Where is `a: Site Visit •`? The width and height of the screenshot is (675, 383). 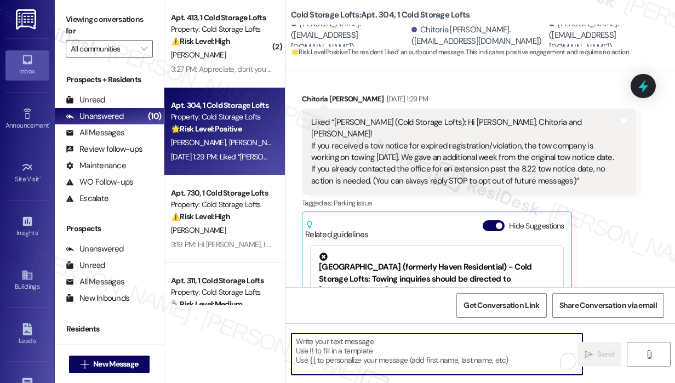
a: Site Visit • is located at coordinates (27, 173).